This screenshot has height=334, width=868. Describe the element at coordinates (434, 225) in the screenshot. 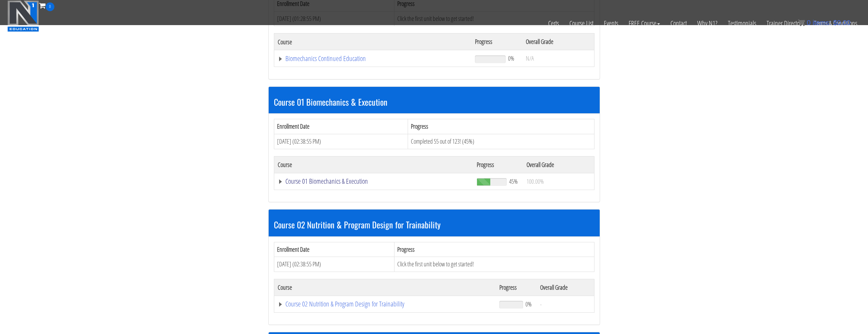

I see `h3: Course 02 Nutrition & Program Design for Trainability` at that location.